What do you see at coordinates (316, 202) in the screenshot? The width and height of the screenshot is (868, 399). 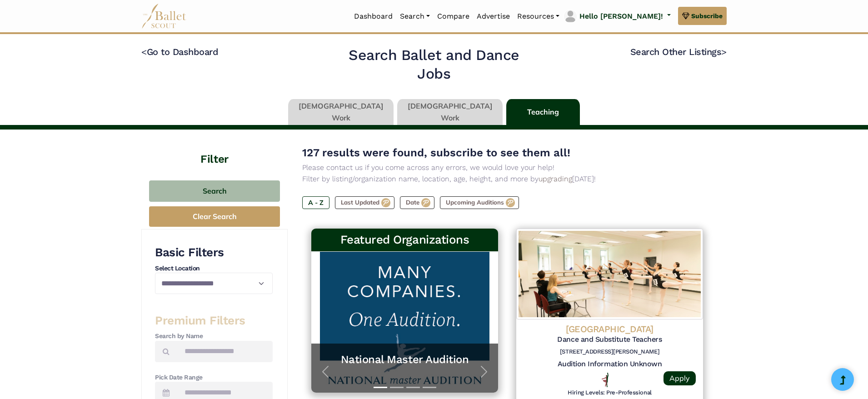 I see `label: A - Z` at bounding box center [316, 202].